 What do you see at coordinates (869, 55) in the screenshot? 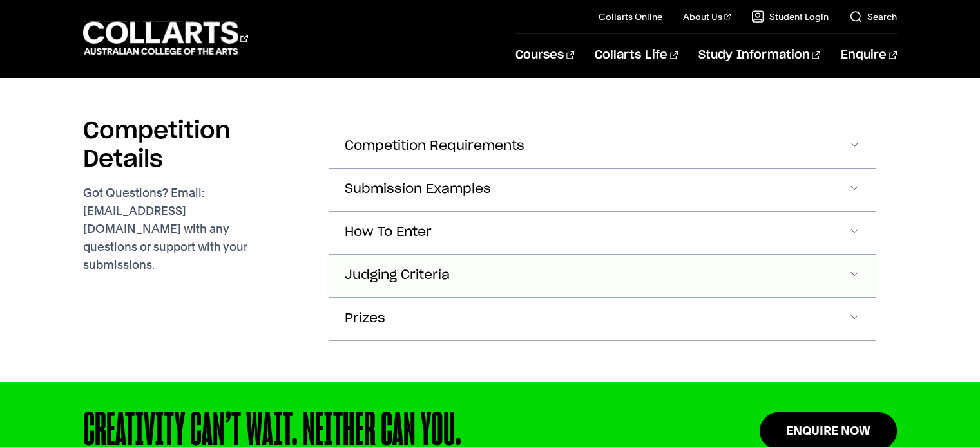
I see `a: Enquire` at bounding box center [869, 55].